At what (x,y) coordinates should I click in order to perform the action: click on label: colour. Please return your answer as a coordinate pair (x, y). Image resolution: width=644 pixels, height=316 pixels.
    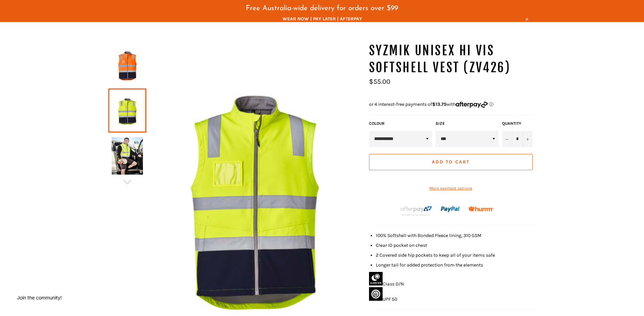
    Looking at the image, I should click on (400, 123).